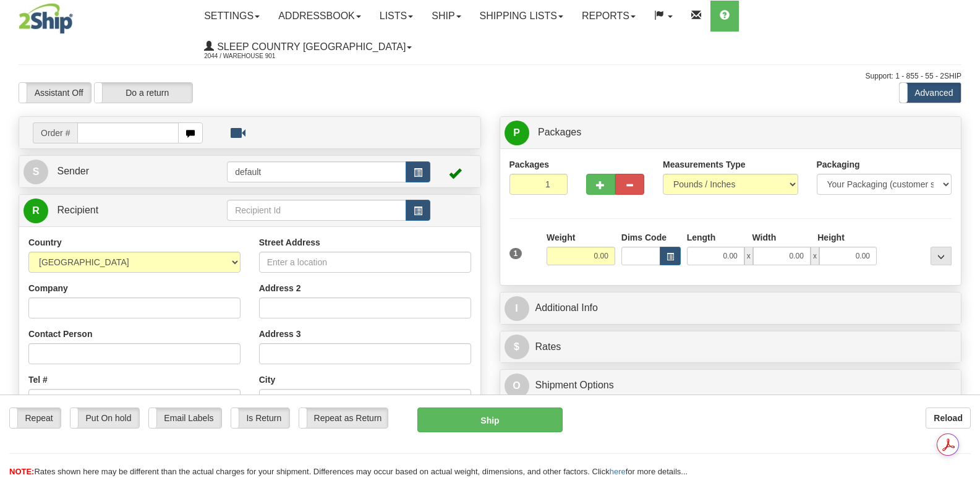  Describe the element at coordinates (704, 165) in the screenshot. I see `label: Measurements Type` at that location.